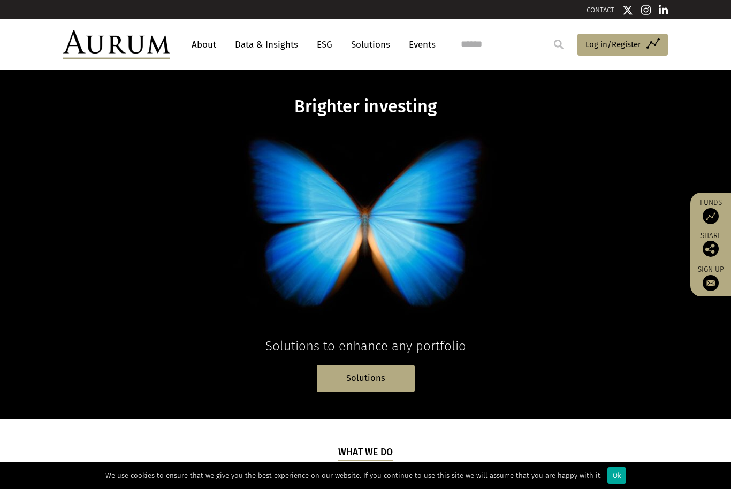 The image size is (731, 489). What do you see at coordinates (559, 44) in the screenshot?
I see `input: Submit` at bounding box center [559, 44].